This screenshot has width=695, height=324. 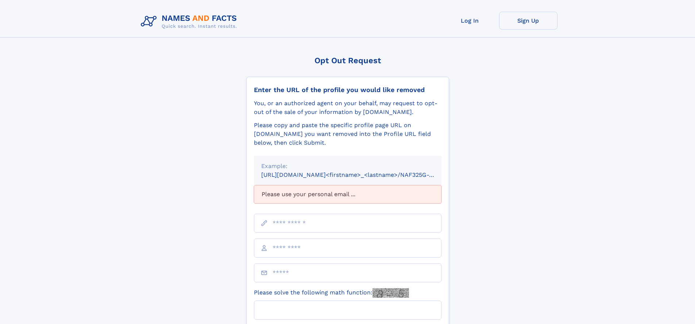 What do you see at coordinates (331, 293) in the screenshot?
I see `label: Please solve the following math function:` at bounding box center [331, 293].